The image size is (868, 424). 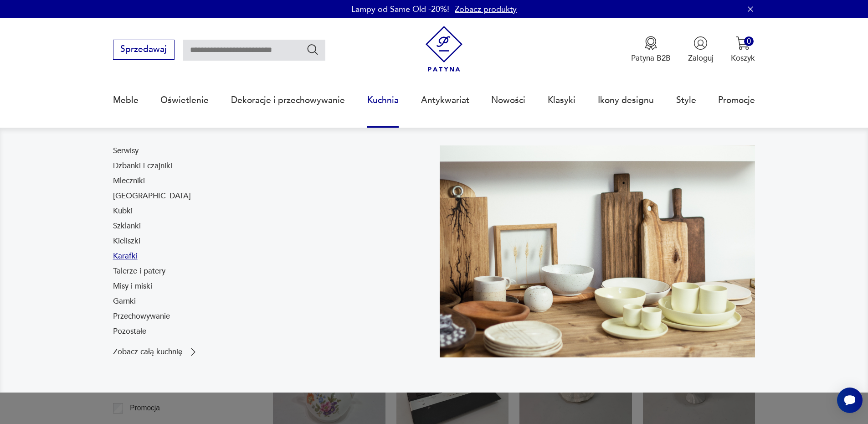 I want to click on a: Dekoracje i przechowywanie, so click(x=288, y=100).